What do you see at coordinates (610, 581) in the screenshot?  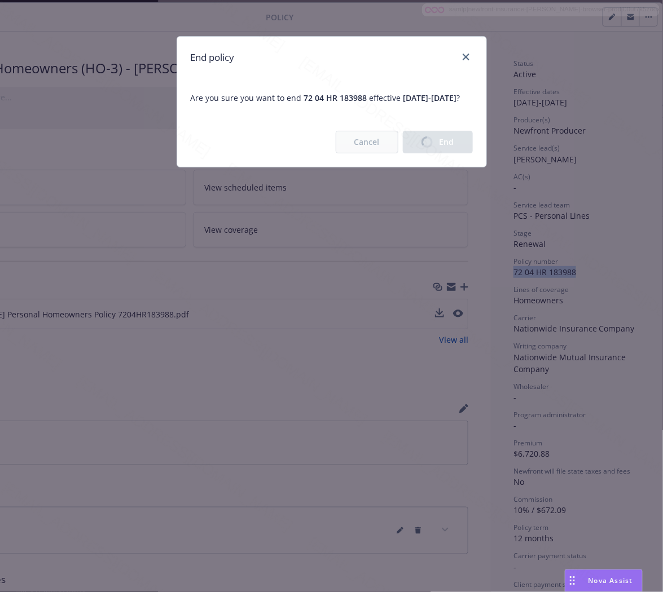 I see `span: Nova Assist` at bounding box center [610, 581].